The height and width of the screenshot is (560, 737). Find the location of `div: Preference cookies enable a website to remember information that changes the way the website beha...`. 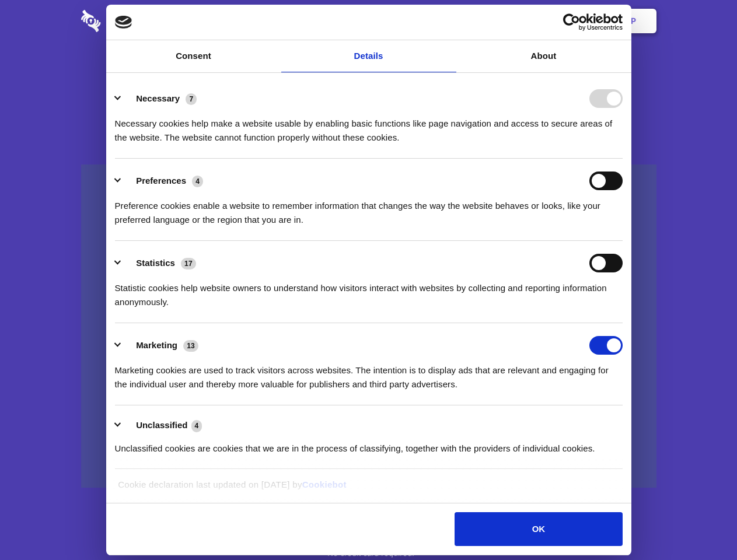

div: Preference cookies enable a website to remember information that changes the way the website beha... is located at coordinates (369, 208).